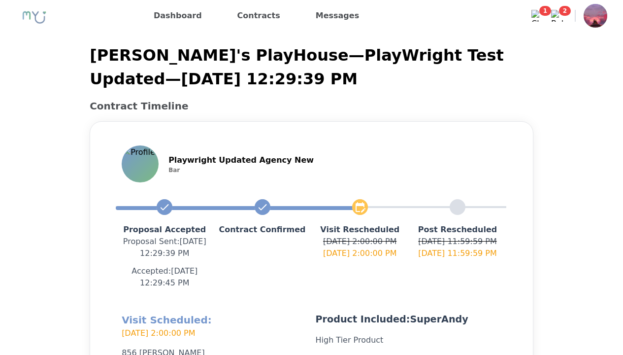 The height and width of the screenshot is (355, 623). I want to click on p: Post Rescheduled, so click(458, 230).